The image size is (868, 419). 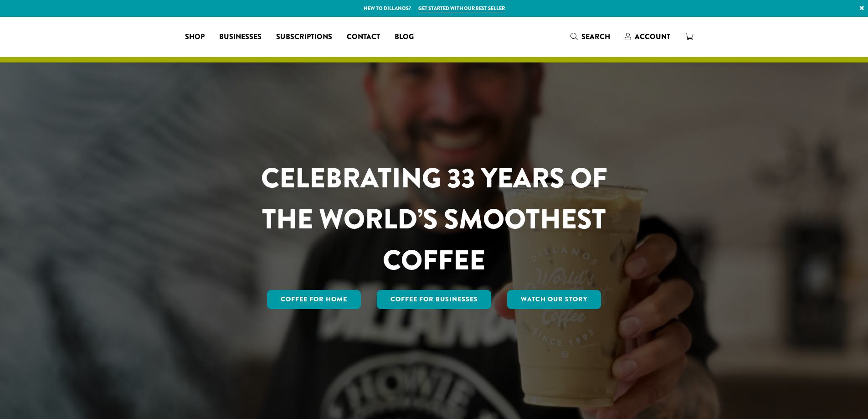 I want to click on span: Shop, so click(x=194, y=37).